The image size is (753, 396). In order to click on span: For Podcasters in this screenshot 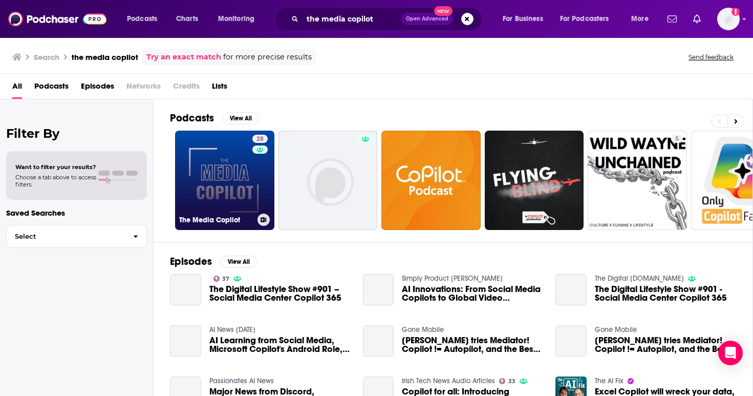, I will do `click(585, 19)`.